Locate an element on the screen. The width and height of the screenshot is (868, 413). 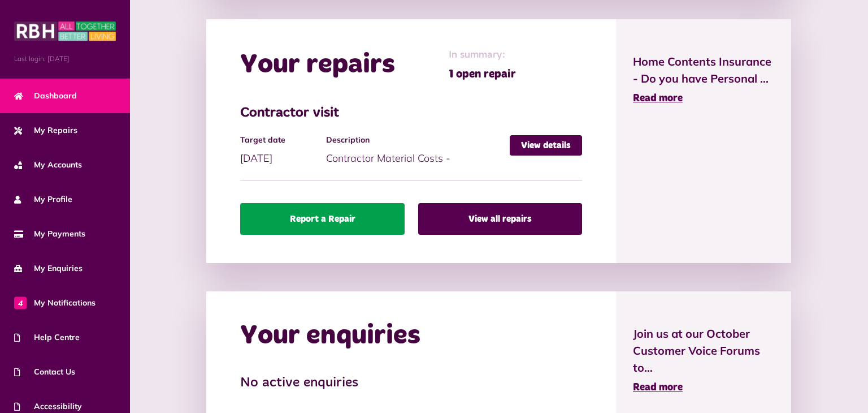
div: Contractor Material Costs - is located at coordinates (418, 150).